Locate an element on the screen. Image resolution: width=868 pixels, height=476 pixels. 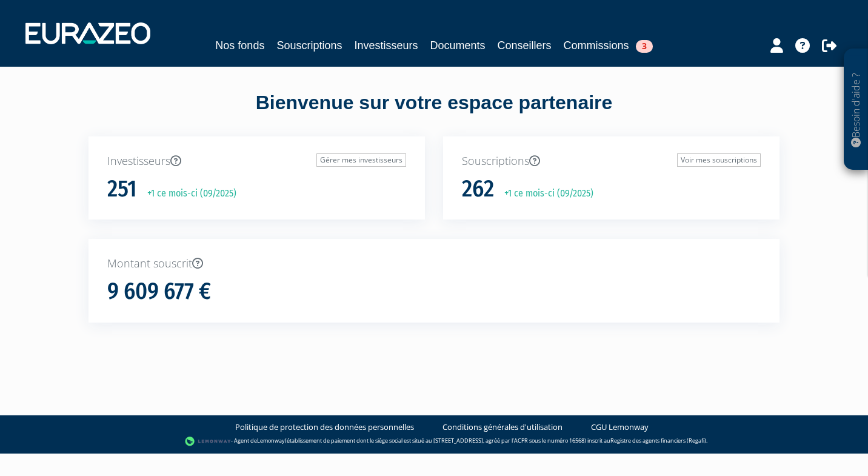
a: Investisseurs is located at coordinates (386, 46).